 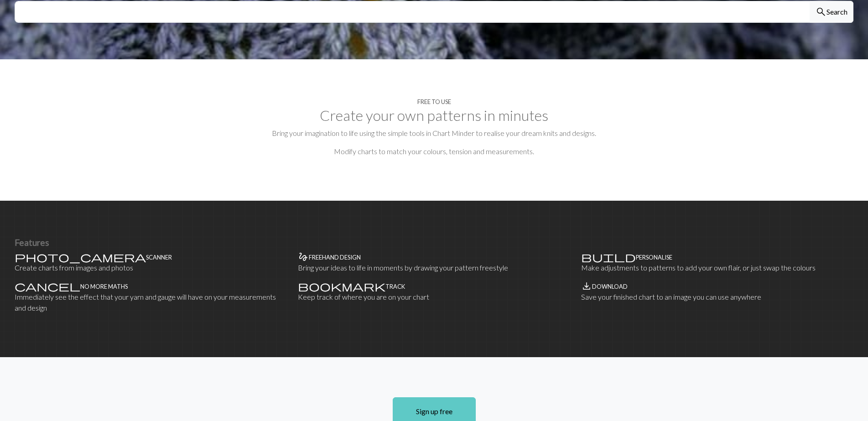 I want to click on p: Make adjustments to patterns to add your own flair, or just swap the colours, so click(x=717, y=267).